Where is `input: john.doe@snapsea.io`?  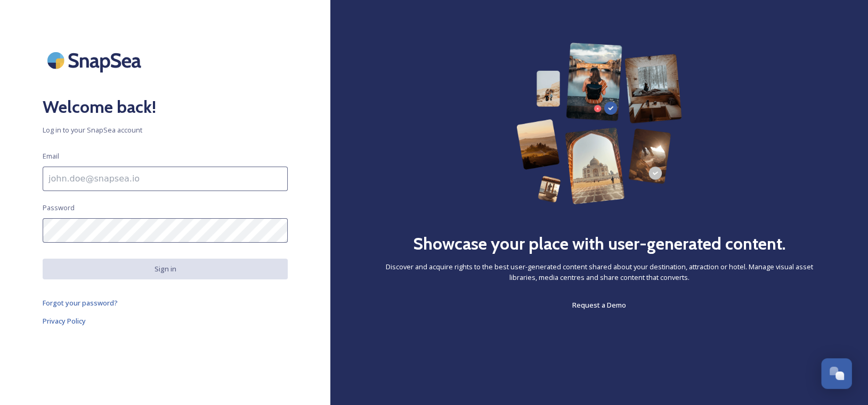
input: john.doe@snapsea.io is located at coordinates (165, 179).